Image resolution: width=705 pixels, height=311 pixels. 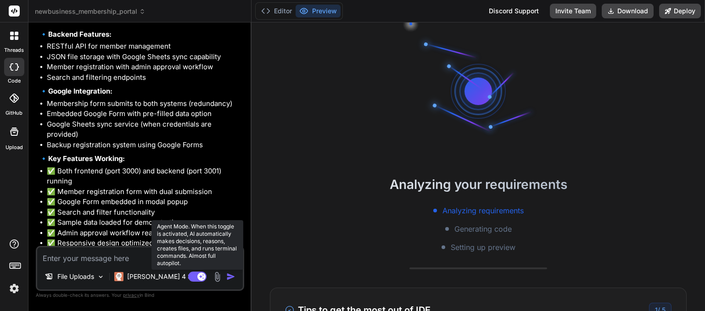 What do you see at coordinates (145, 233) in the screenshot?
I see `li: ✅ Admin approval workflow ready` at bounding box center [145, 233].